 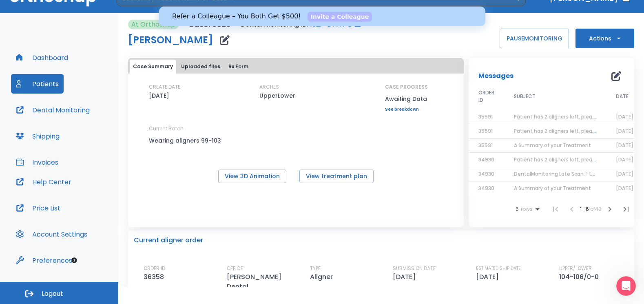 I want to click on button: Dashboard, so click(x=42, y=58).